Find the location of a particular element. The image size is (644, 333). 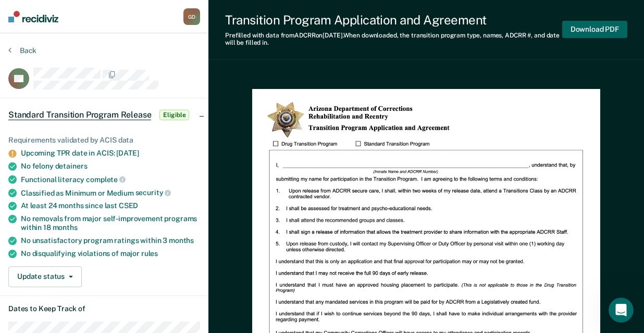

button: Update status is located at coordinates (45, 277).